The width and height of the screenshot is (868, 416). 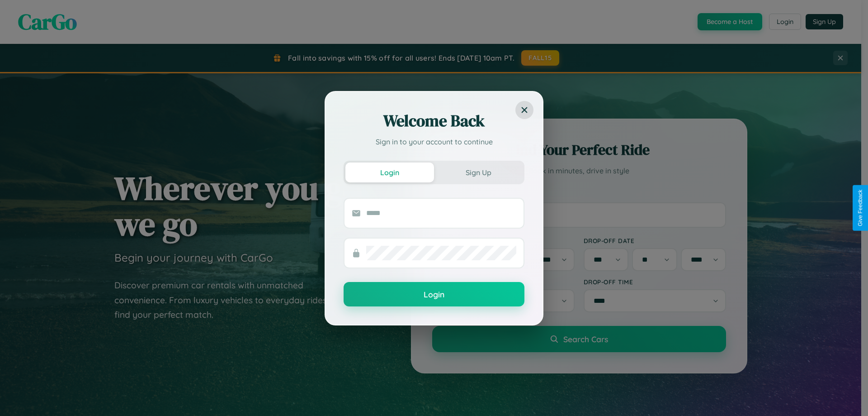 What do you see at coordinates (478, 172) in the screenshot?
I see `button: Sign Up` at bounding box center [478, 172].